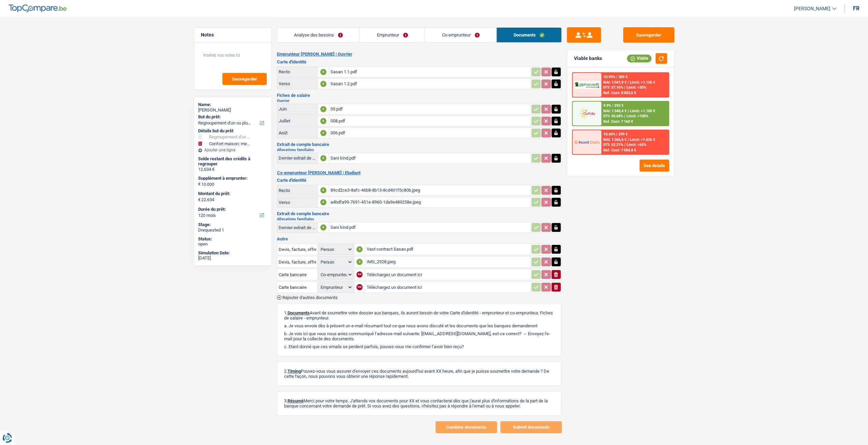 The image size is (868, 445). I want to click on div: Viable banks, so click(588, 59).